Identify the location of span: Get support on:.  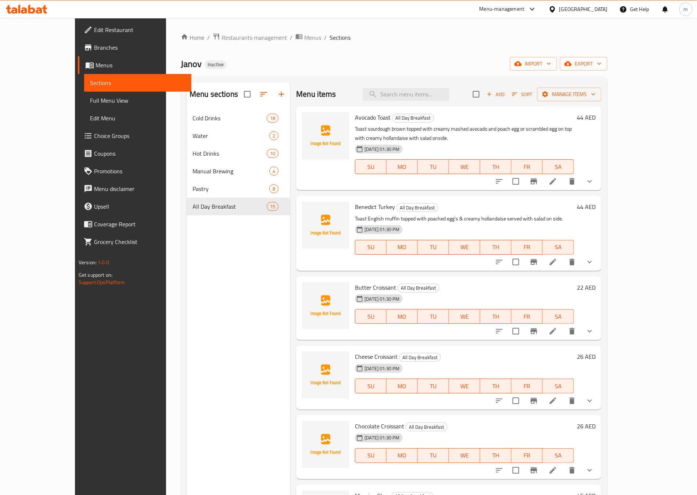
(96, 275).